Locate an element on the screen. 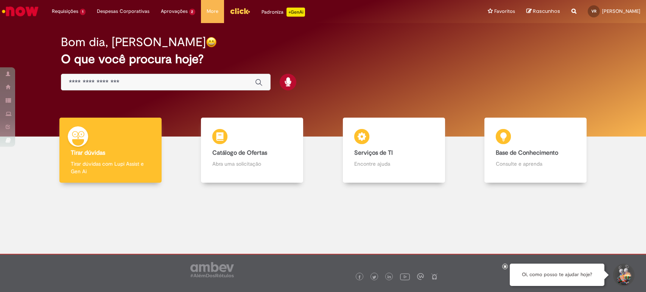 The height and width of the screenshot is (292, 646). img: logo_footer_linkedin.png is located at coordinates (389, 277).